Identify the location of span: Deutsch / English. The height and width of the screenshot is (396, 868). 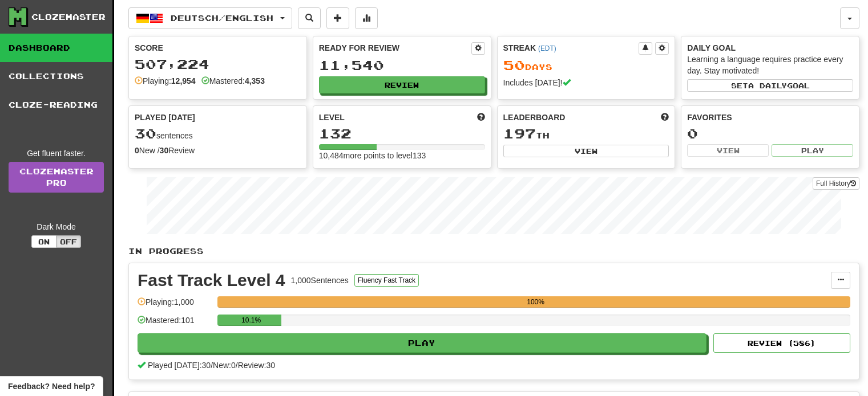
(222, 18).